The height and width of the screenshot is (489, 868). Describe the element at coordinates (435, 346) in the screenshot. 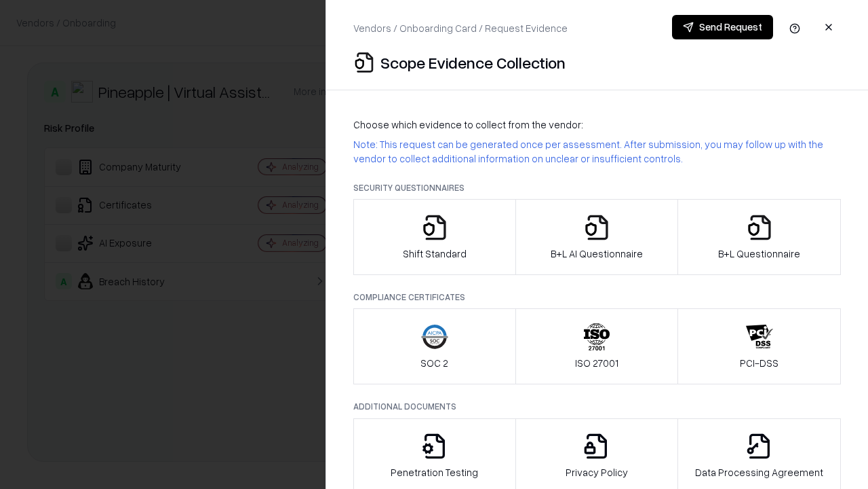

I see `button: SOC 2` at that location.